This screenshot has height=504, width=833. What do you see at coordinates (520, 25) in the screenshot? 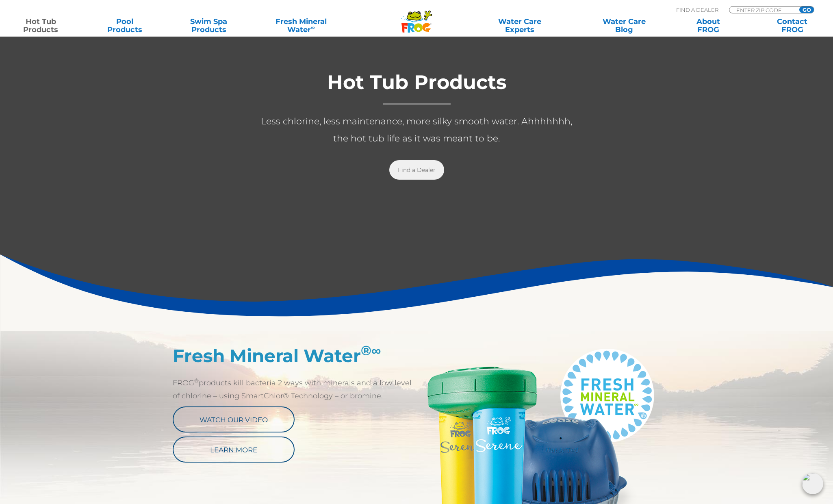
I see `a: Water CareExperts` at bounding box center [520, 25].